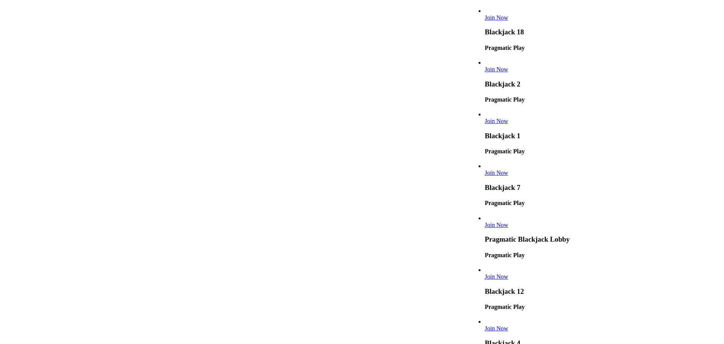  I want to click on a: Blackjack 7, so click(496, 173).